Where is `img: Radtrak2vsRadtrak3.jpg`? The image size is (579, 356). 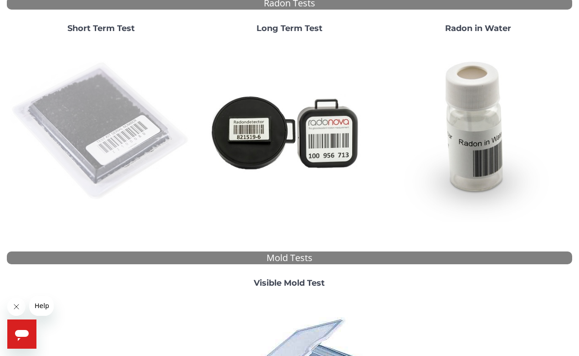 img: Radtrak2vsRadtrak3.jpg is located at coordinates (290, 131).